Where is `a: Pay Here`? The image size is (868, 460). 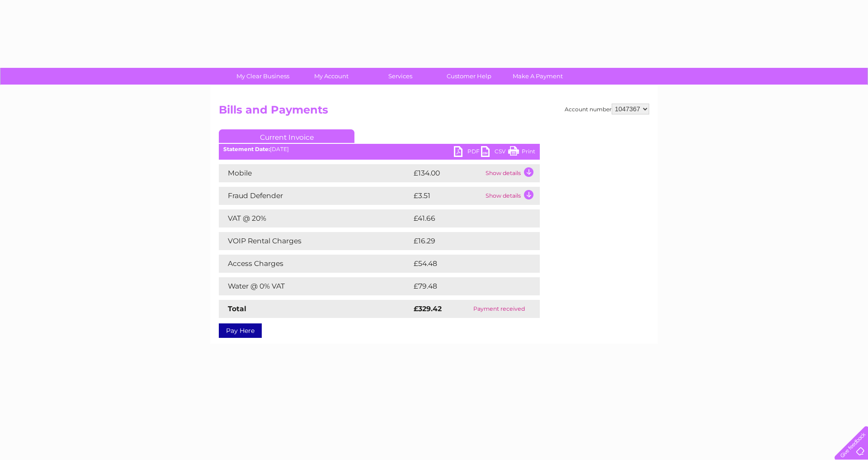 a: Pay Here is located at coordinates (240, 331).